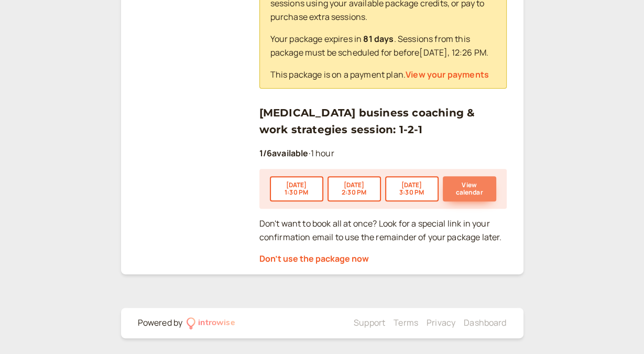 The height and width of the screenshot is (354, 644). I want to click on a: Support, so click(369, 322).